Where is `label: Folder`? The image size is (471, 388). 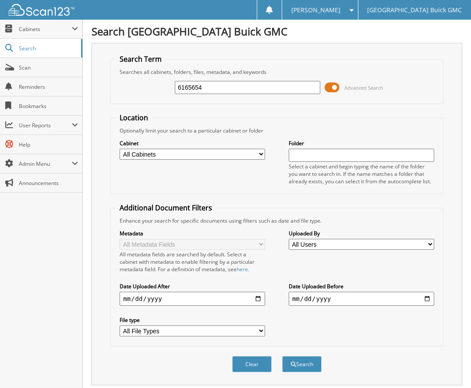
label: Folder is located at coordinates (361, 143).